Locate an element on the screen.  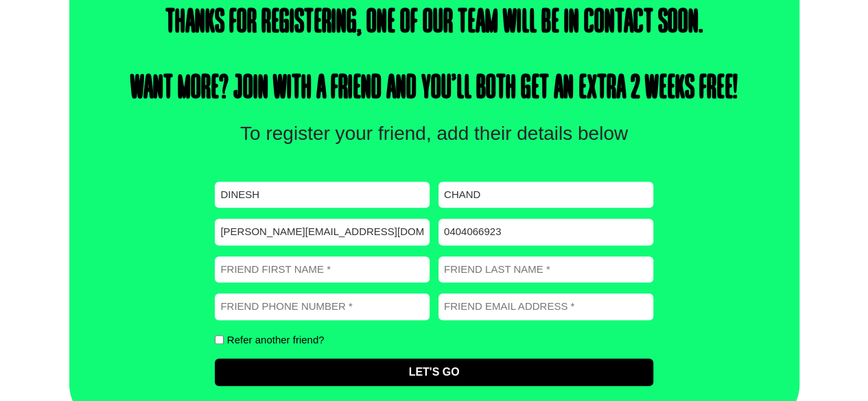
input: Friend first name * is located at coordinates (322, 270).